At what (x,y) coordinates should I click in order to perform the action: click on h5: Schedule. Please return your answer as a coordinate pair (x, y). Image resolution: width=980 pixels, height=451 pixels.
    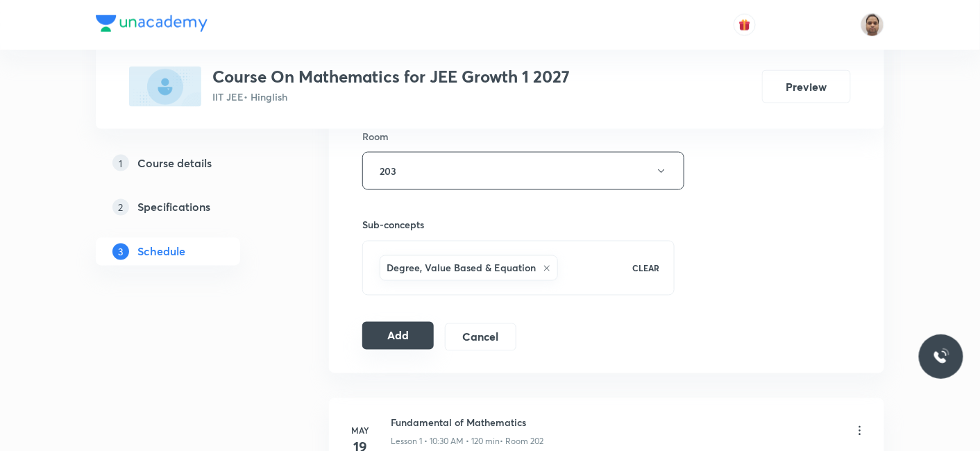
    Looking at the image, I should click on (161, 252).